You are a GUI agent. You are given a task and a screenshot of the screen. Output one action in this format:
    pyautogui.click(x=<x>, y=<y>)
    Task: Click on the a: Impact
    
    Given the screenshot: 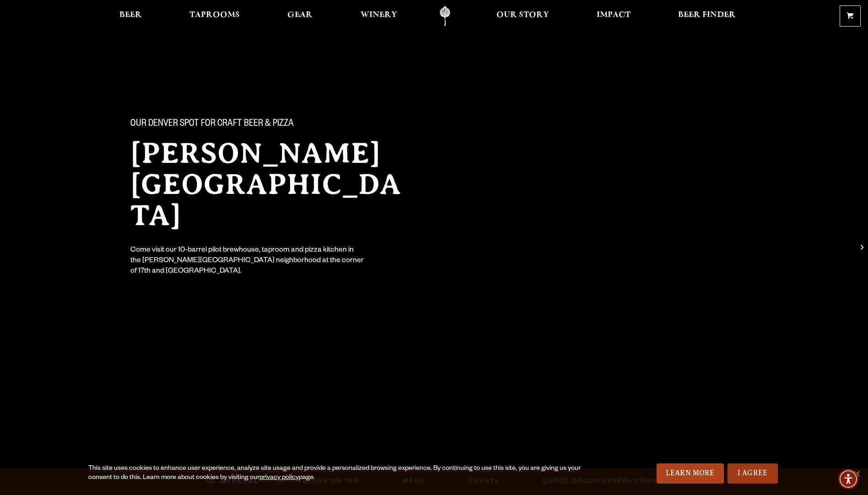 What is the action you would take?
    pyautogui.click(x=613, y=16)
    